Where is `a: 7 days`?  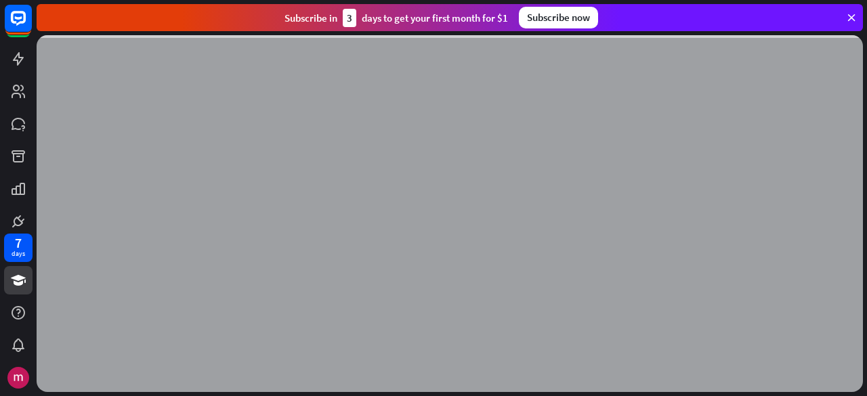 a: 7 days is located at coordinates (18, 248).